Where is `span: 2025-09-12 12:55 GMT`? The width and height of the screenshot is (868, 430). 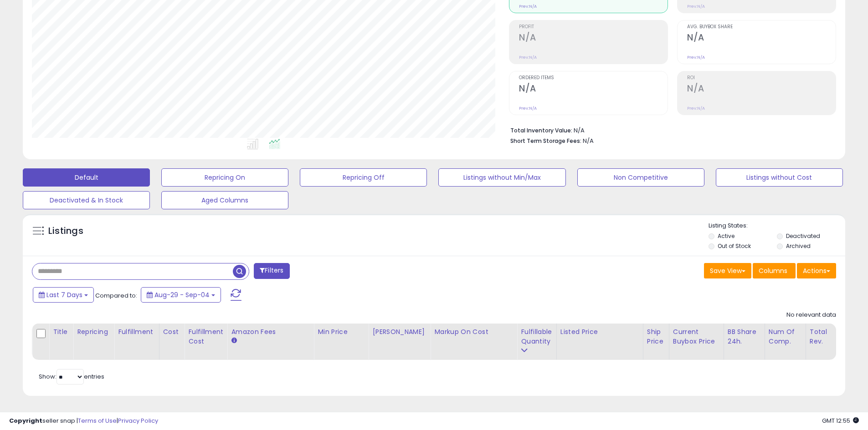
span: 2025-09-12 12:55 GMT is located at coordinates (840, 421).